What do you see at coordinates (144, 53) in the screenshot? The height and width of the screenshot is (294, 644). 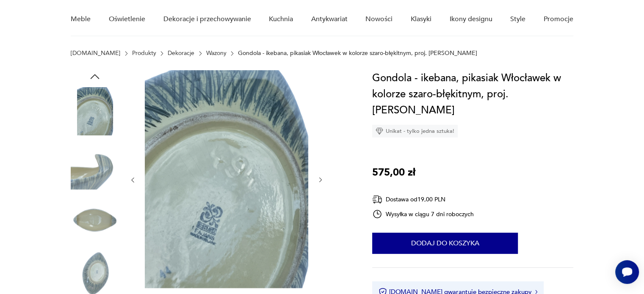 I see `a: Produkty` at bounding box center [144, 53].